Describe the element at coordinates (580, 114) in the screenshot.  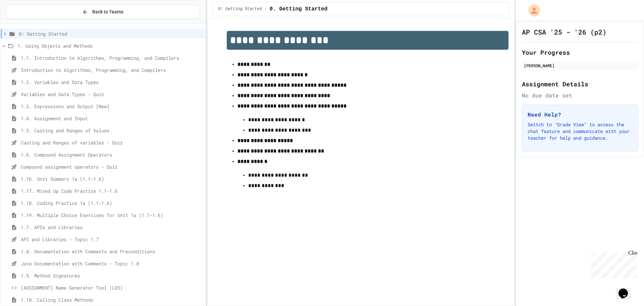
I see `h3: Need Help?` at that location.